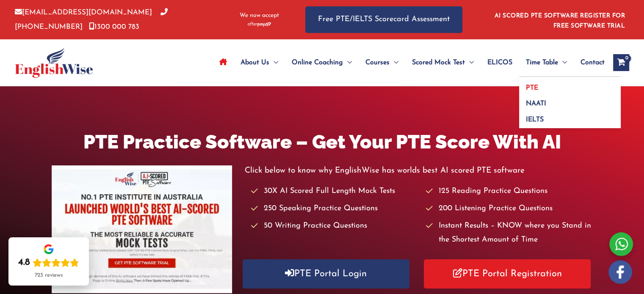  What do you see at coordinates (259, 16) in the screenshot?
I see `span: We now accept` at bounding box center [259, 16].